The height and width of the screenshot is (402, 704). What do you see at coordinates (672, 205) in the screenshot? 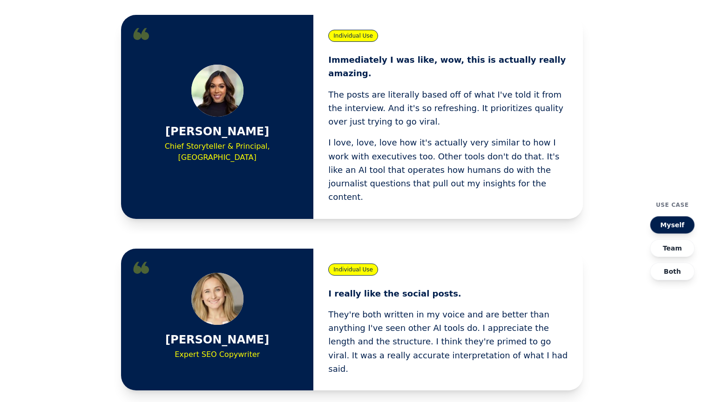
I see `h4: Use Case` at bounding box center [672, 205].